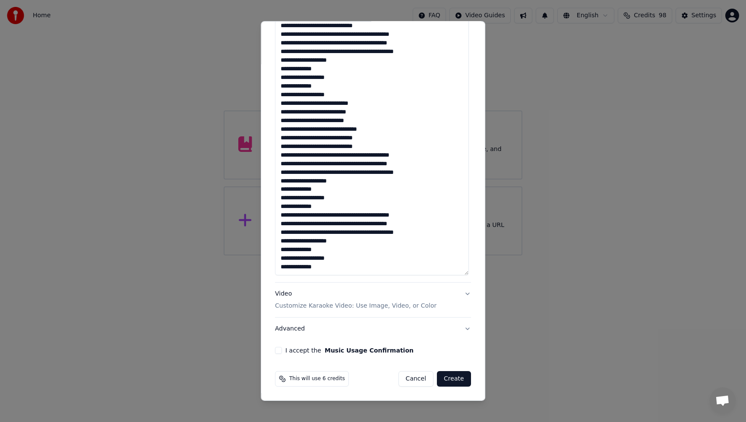 The height and width of the screenshot is (422, 746). Describe the element at coordinates (356, 306) in the screenshot. I see `p: Customize Karaoke Video: Use Image, Video, or Color` at that location.